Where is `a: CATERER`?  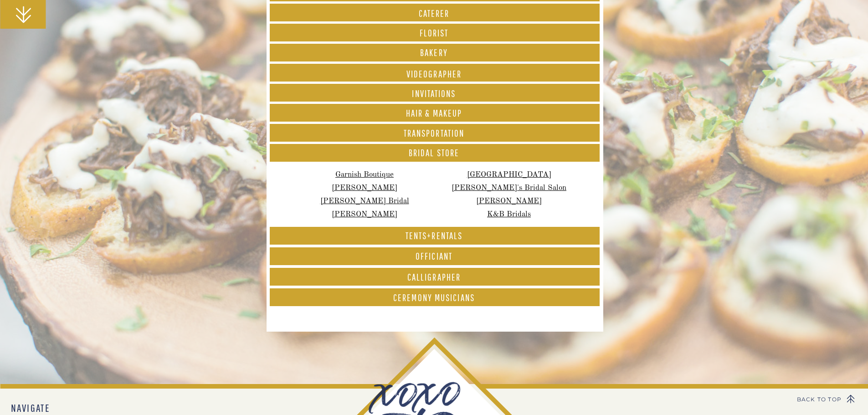 a: CATERER is located at coordinates (434, 14).